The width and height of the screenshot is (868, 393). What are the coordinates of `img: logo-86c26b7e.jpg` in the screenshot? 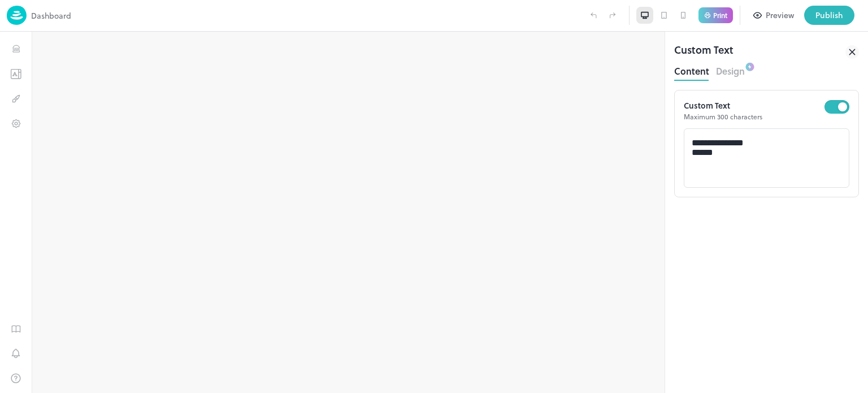 It's located at (16, 15).